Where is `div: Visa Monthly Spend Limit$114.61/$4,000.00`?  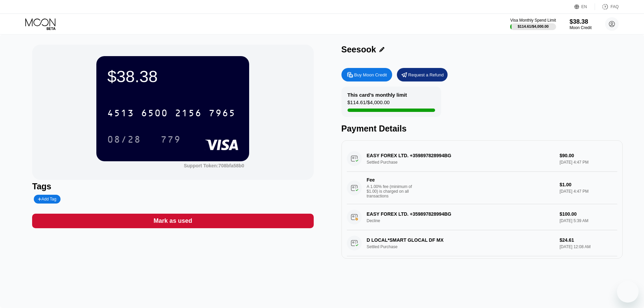
div: Visa Monthly Spend Limit$114.61/$4,000.00 is located at coordinates (533, 24).